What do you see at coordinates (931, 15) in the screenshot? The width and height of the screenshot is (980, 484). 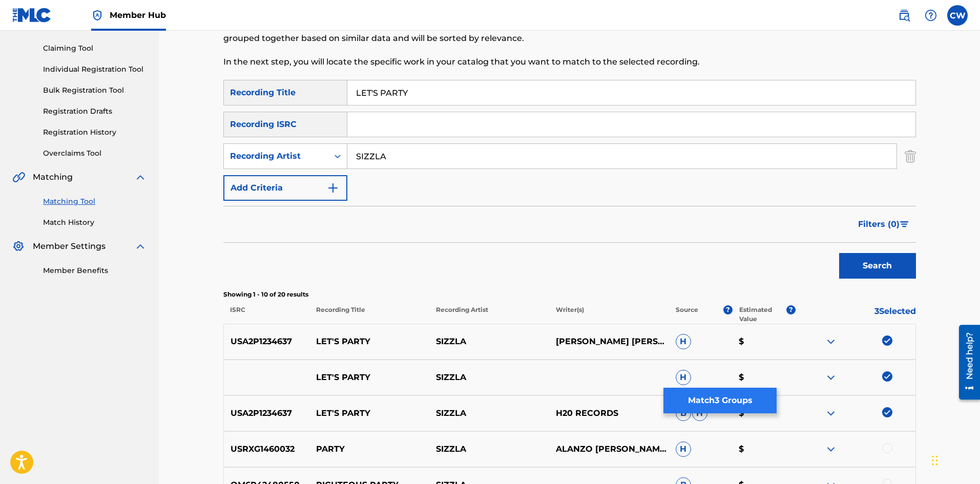 I see `img: help` at bounding box center [931, 15].